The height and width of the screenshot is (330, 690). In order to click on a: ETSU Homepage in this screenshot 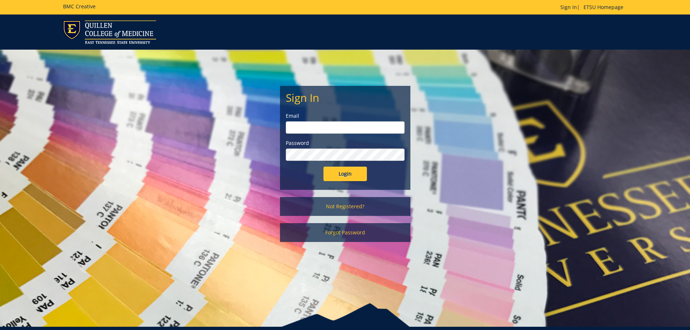, I will do `click(603, 7)`.